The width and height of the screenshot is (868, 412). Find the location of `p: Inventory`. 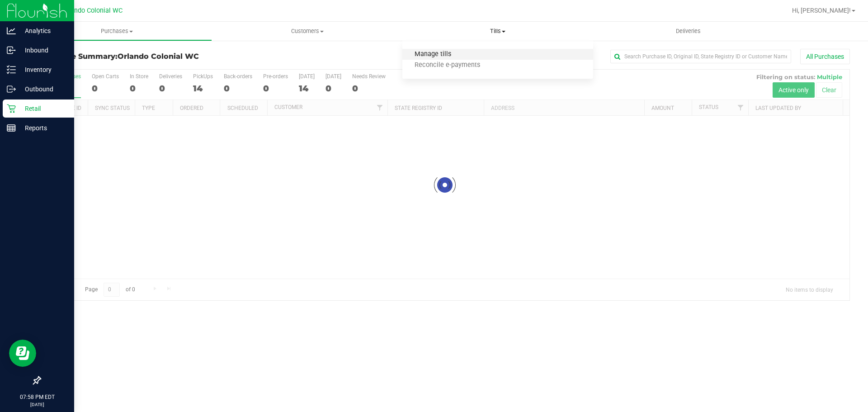

p: Inventory is located at coordinates (43, 70).